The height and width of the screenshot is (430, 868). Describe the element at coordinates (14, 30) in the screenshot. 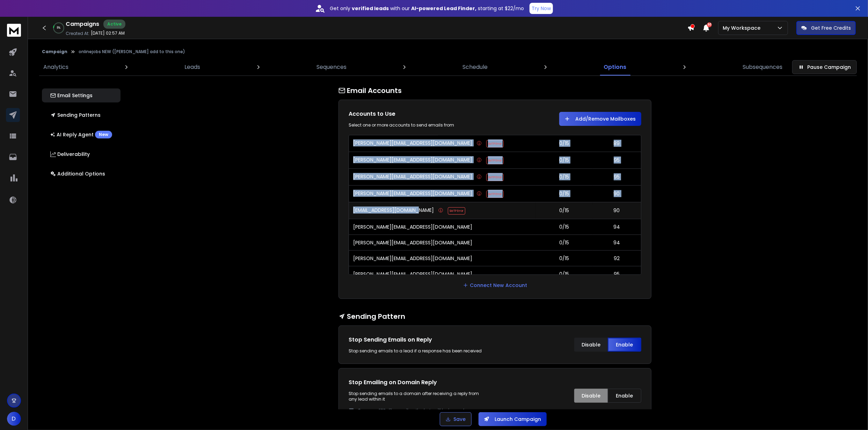

I see `img: logo` at that location.